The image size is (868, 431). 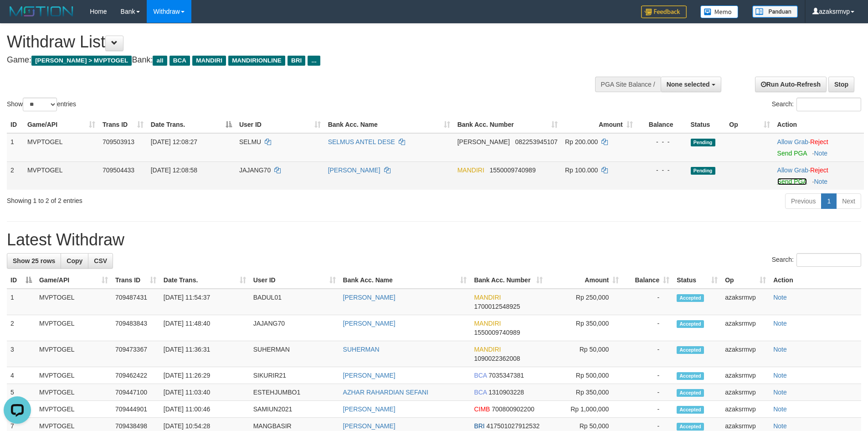 What do you see at coordinates (191, 124) in the screenshot?
I see `th: Date Trans.: activate to sort column descending` at bounding box center [191, 124].